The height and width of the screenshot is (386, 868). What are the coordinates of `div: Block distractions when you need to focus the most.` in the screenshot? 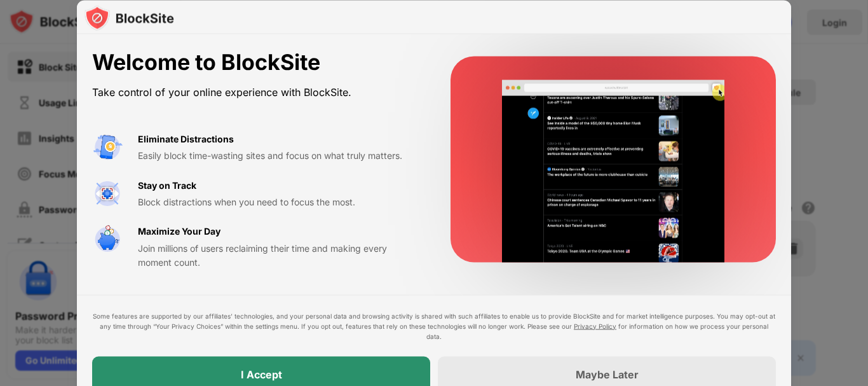 It's located at (279, 201).